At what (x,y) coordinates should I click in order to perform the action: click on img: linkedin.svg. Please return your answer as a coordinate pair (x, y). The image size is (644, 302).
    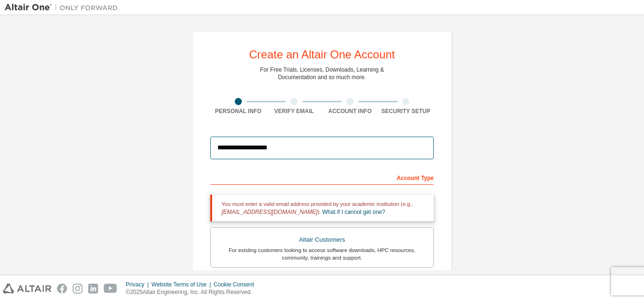
    Looking at the image, I should click on (93, 288).